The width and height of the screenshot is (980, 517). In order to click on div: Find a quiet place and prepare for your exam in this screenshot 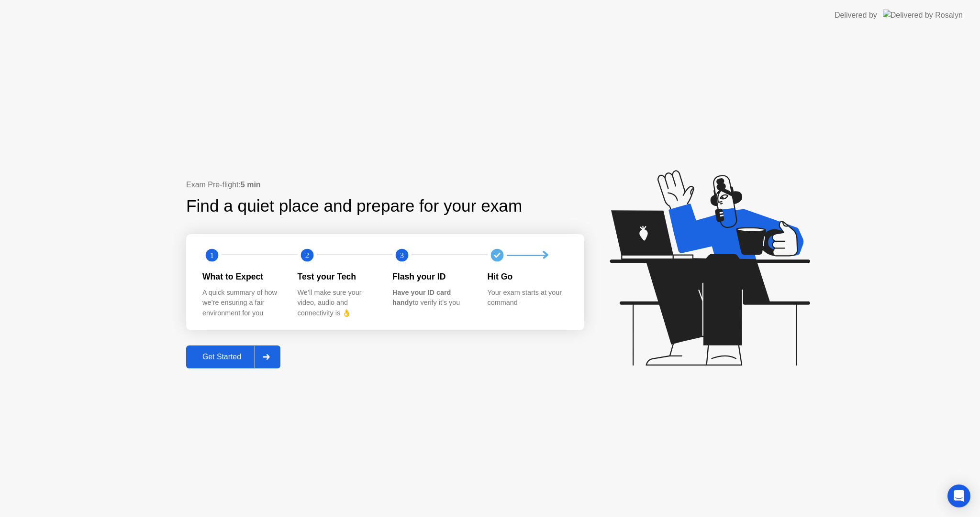, I will do `click(354, 206)`.